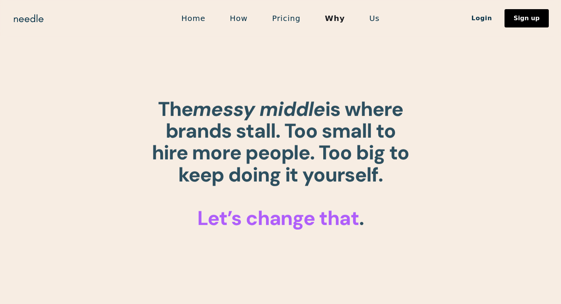 The height and width of the screenshot is (304, 561). Describe the element at coordinates (193, 18) in the screenshot. I see `a: Home` at that location.